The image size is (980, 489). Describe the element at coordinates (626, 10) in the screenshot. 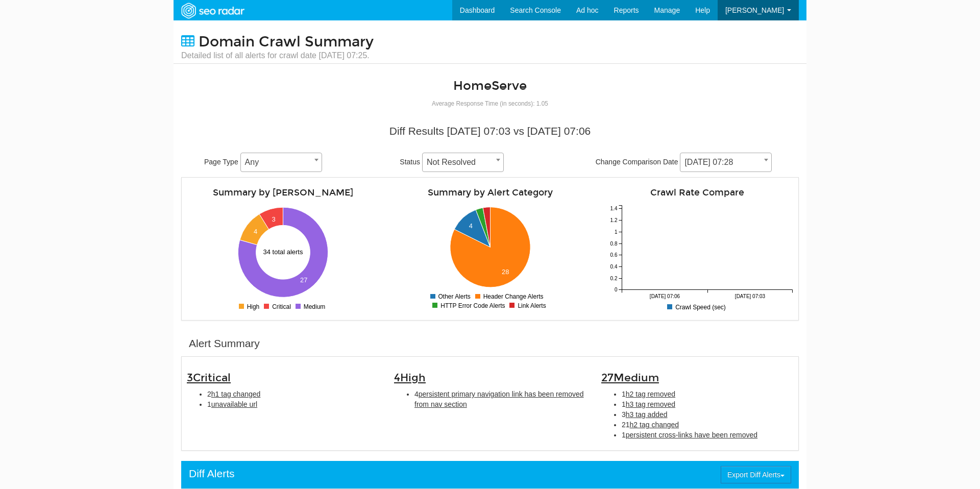

I see `span: Reports` at that location.